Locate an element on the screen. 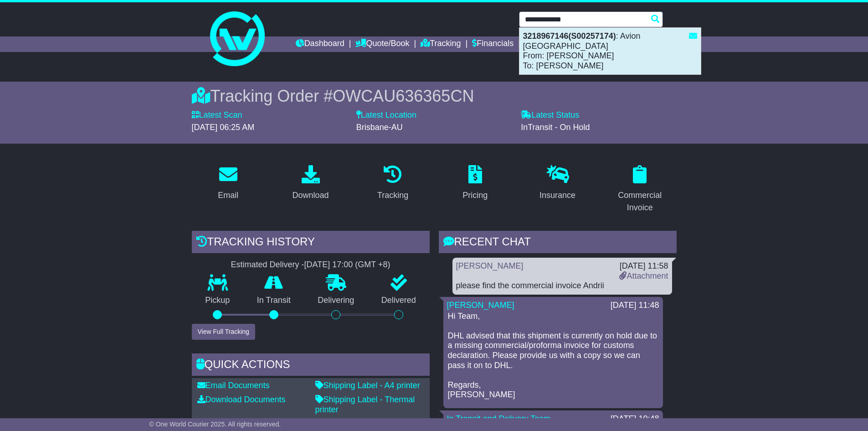  a: Shipping Label - A4 printer is located at coordinates (368, 385).